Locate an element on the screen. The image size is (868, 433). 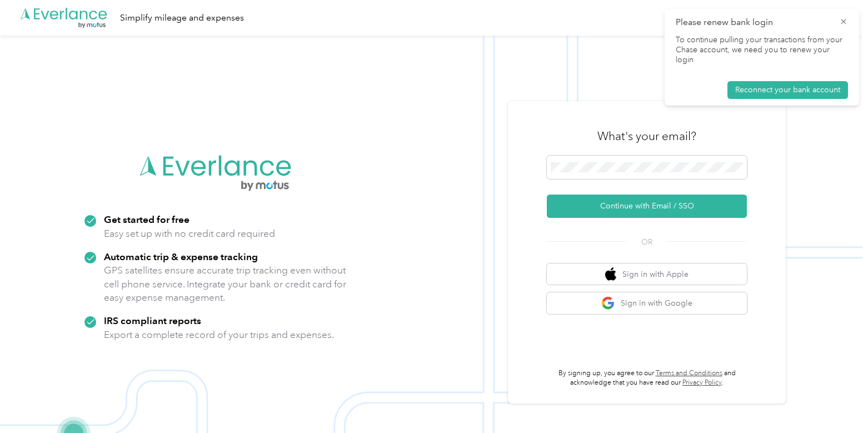
button: Continue with Email / SSO is located at coordinates (647, 206).